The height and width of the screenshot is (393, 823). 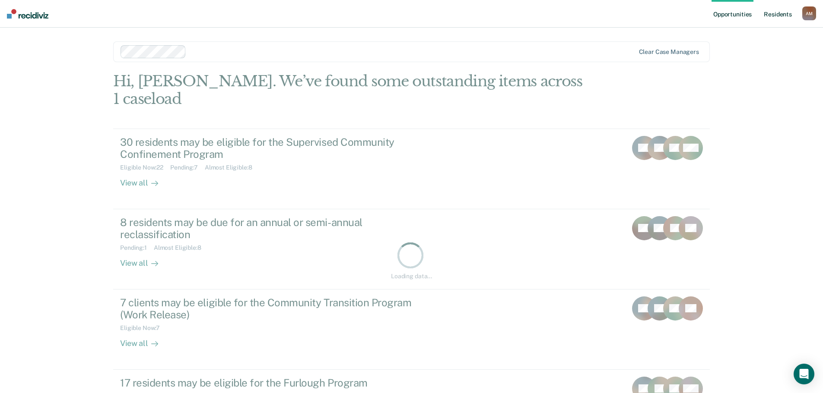 I want to click on div: Clear case managers, so click(x=668, y=52).